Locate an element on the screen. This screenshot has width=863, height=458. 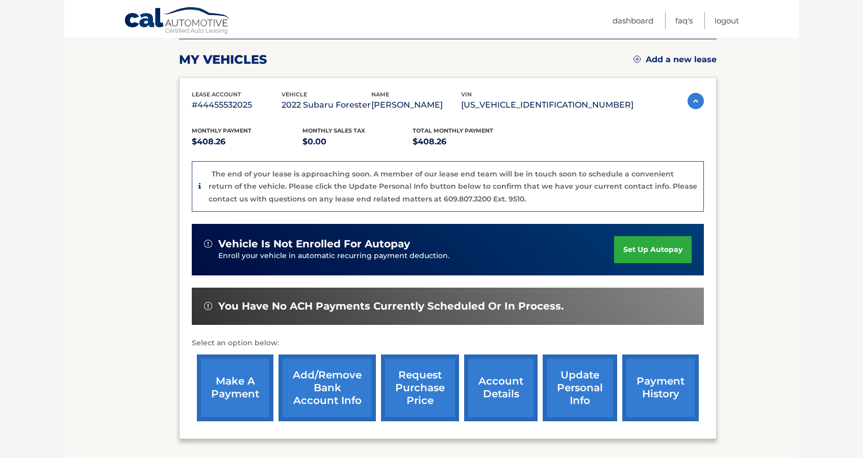
a: FAQ's is located at coordinates (684, 20).